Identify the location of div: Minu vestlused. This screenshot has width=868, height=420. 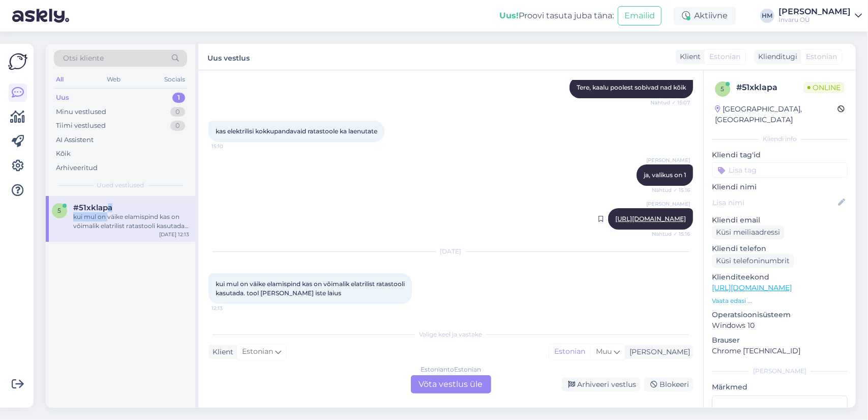
(81, 112).